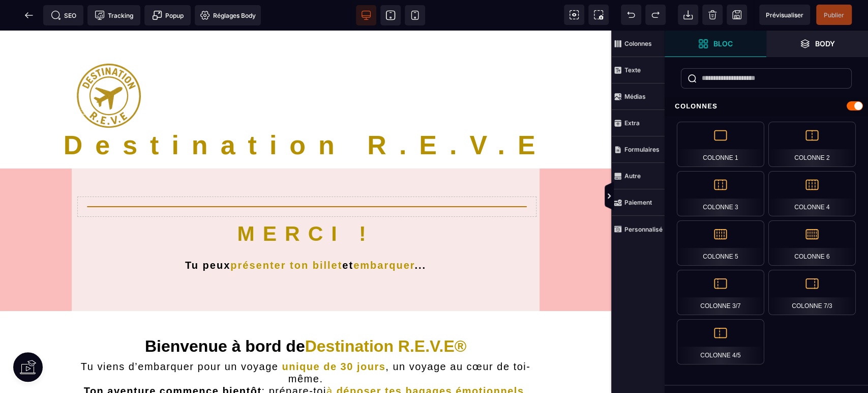 The width and height of the screenshot is (868, 393). What do you see at coordinates (228, 15) in the screenshot?
I see `span: Favicon` at bounding box center [228, 15].